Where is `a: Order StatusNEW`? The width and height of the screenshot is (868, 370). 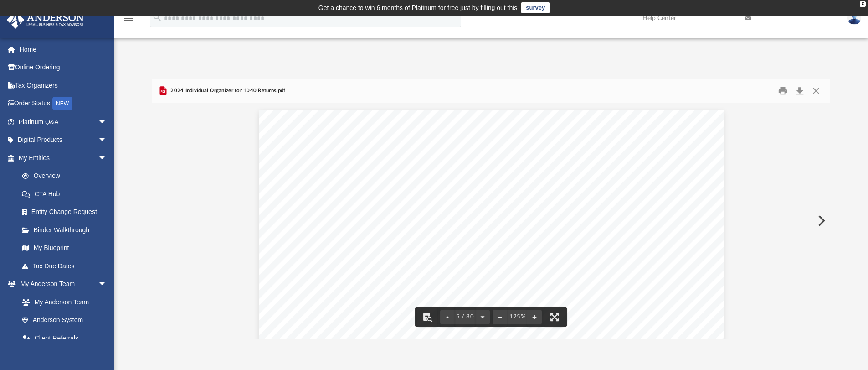 a: Order StatusNEW is located at coordinates (63, 104).